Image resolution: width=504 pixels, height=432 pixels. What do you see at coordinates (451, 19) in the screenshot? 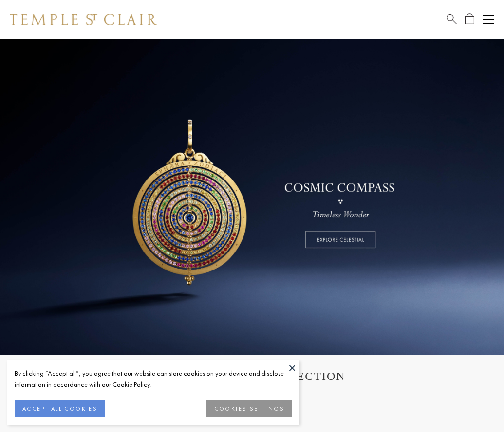
I see `a: Search` at bounding box center [451, 19].